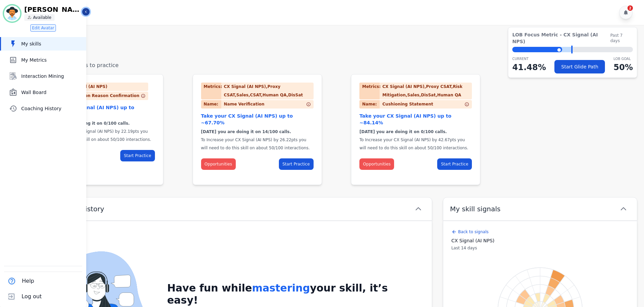 The height and width of the screenshot is (307, 644). I want to click on span: Interaction Mining, so click(52, 76).